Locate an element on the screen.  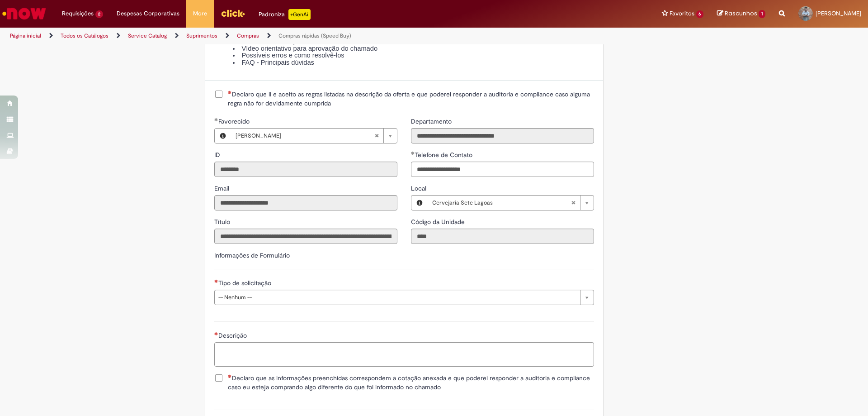
span: Favoritos is located at coordinates (682, 13).